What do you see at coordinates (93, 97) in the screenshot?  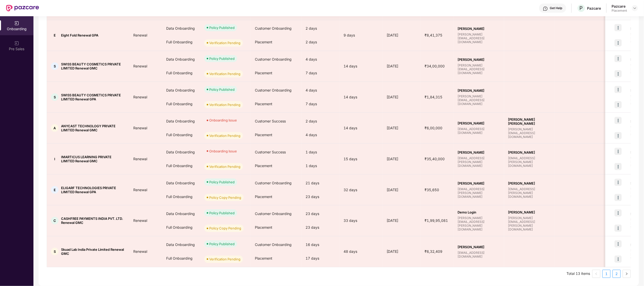 I see `span: SWISS BEAUTY COSMETICS PRIVATE LIMITED Renewal GPA` at bounding box center [93, 97].